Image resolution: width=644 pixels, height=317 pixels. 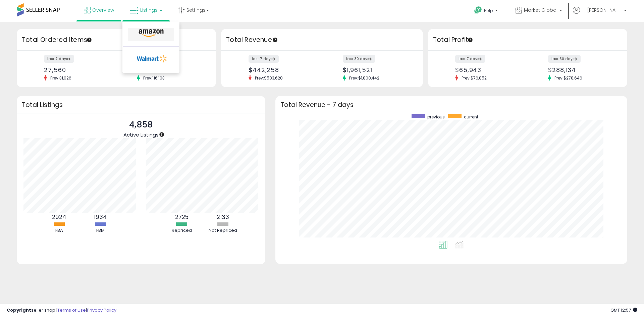 I want to click on div: 120,915, so click(x=170, y=70).